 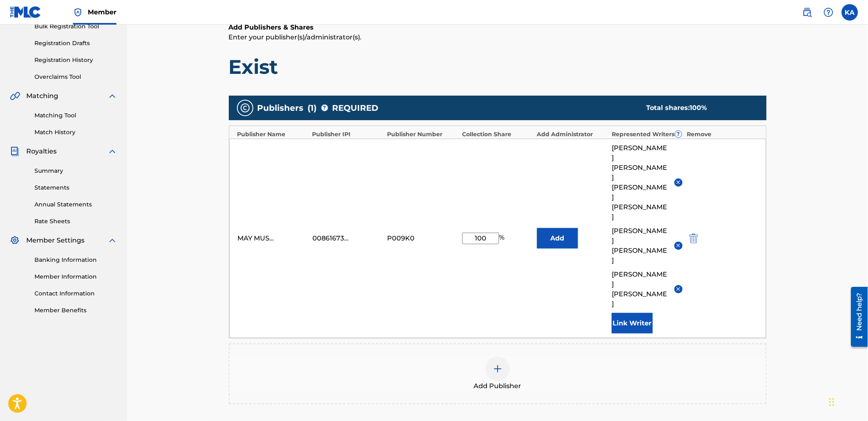 I want to click on div: Publisher Number, so click(x=422, y=134).